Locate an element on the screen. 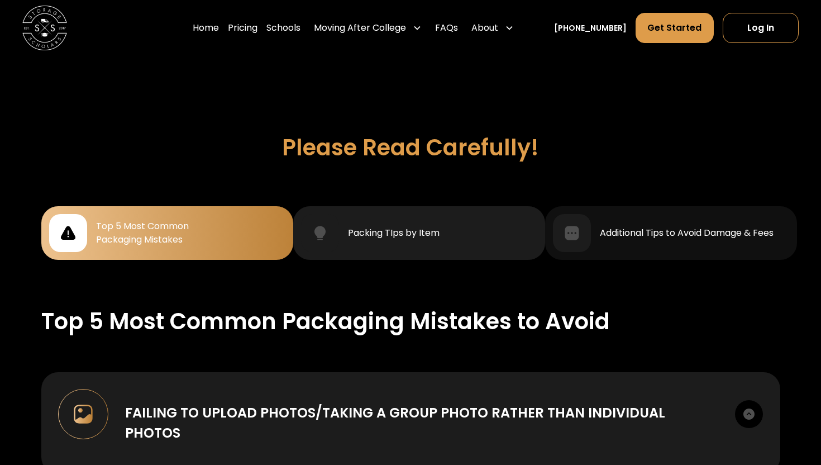 This screenshot has height=465, width=821. div: Top 5 Most Common Packaging Mistakes is located at coordinates (142, 233).